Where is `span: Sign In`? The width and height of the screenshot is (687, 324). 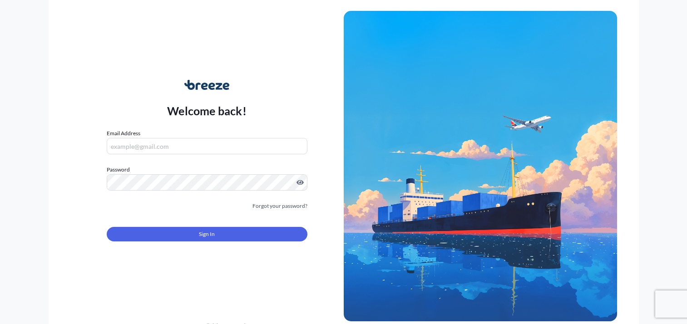 span: Sign In is located at coordinates (206, 234).